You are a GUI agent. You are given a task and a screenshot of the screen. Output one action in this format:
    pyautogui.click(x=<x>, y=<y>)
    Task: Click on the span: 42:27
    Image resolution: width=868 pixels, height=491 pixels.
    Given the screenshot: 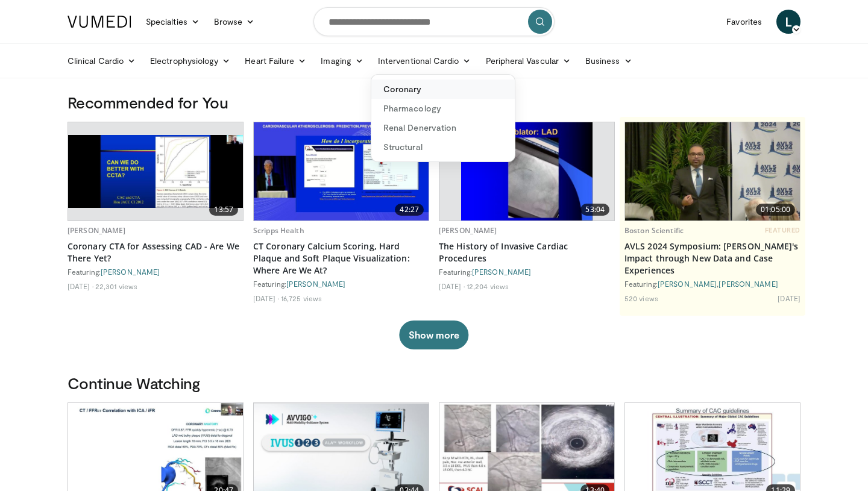 What is the action you would take?
    pyautogui.click(x=409, y=210)
    